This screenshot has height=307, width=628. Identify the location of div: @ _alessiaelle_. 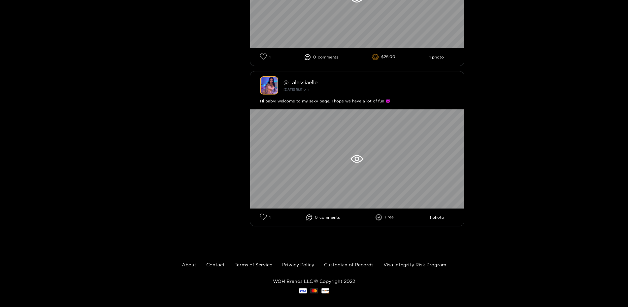
(369, 82).